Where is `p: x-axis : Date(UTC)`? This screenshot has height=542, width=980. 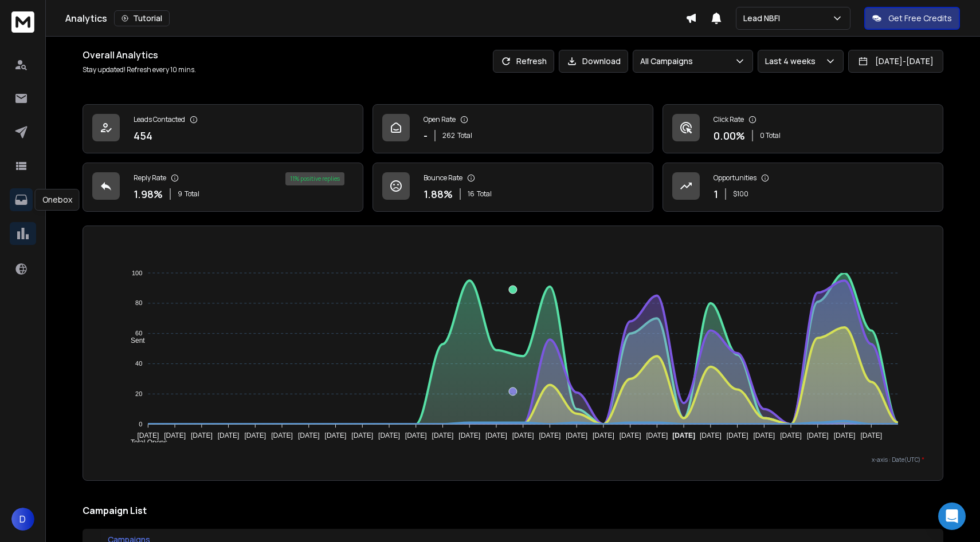 p: x-axis : Date(UTC) is located at coordinates (513, 460).